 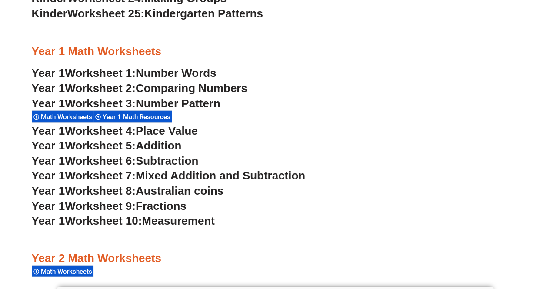 I want to click on span: Worksheet 2:, so click(x=100, y=88).